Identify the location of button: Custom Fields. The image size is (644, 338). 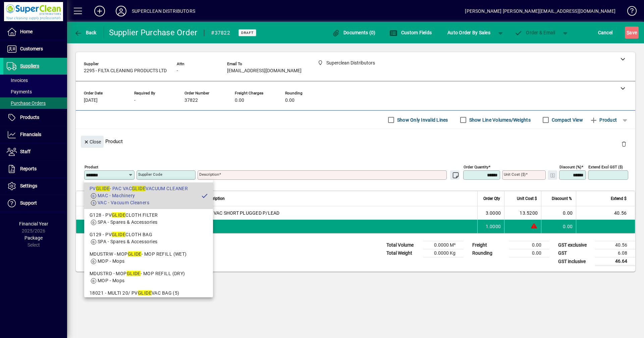
(410, 32).